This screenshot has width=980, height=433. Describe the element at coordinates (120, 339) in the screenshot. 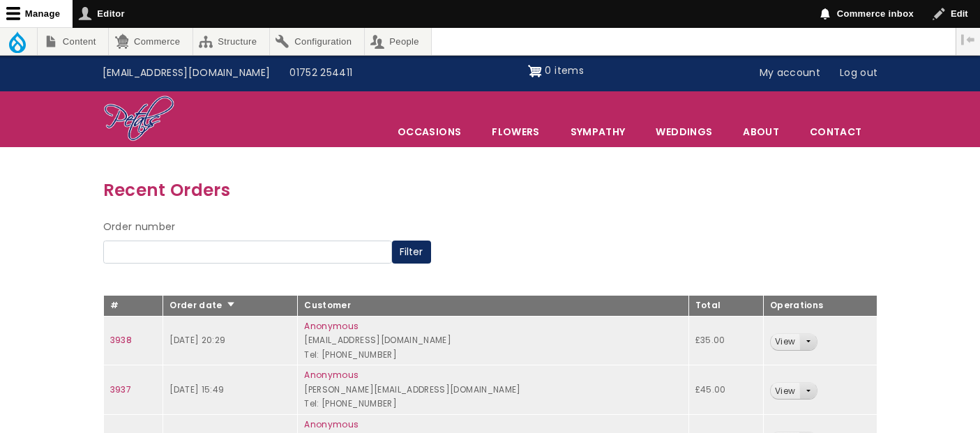

I see `a: 3938` at that location.